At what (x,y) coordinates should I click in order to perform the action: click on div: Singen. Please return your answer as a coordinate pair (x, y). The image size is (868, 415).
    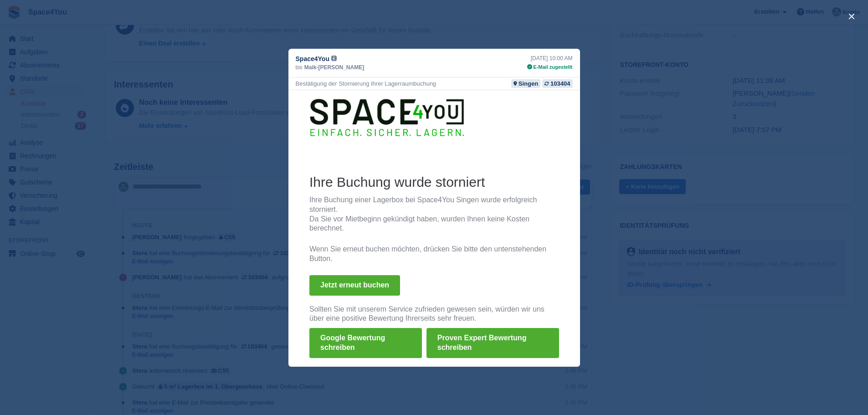
    Looking at the image, I should click on (528, 83).